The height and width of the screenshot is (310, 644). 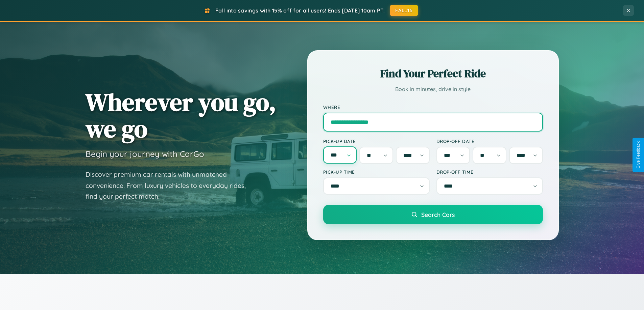 I want to click on h3: Begin your journey with CarGo, so click(x=145, y=154).